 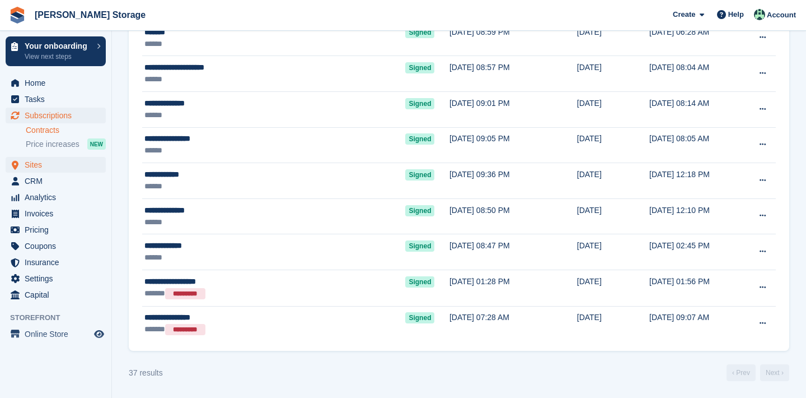 What do you see at coordinates (58, 99) in the screenshot?
I see `span: Tasks` at bounding box center [58, 99].